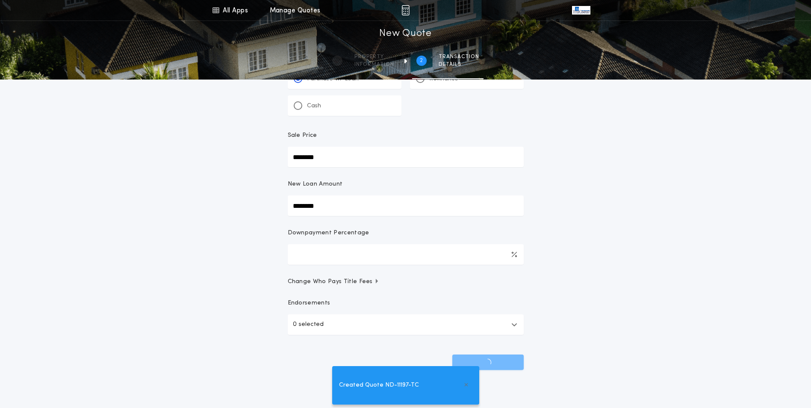 This screenshot has height=408, width=811. What do you see at coordinates (421, 61) in the screenshot?
I see `h2: 2` at bounding box center [421, 61].